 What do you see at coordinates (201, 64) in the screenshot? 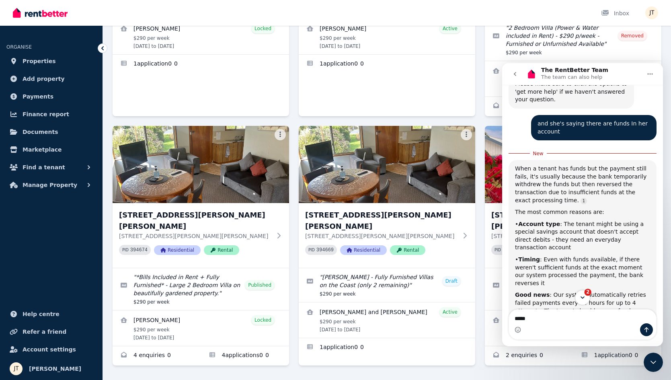
I see `a: Applications for 2/21 Andrew St, Strahan` at bounding box center [201, 64].